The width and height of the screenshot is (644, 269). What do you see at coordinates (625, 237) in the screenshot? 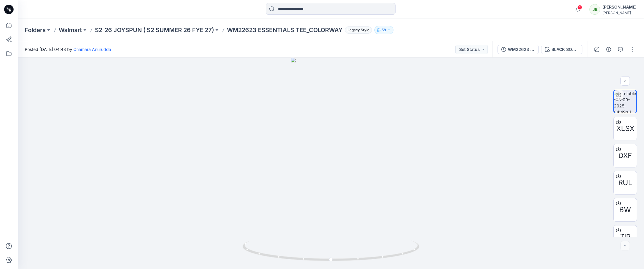
I see `span: ZIP` at bounding box center [625, 237].